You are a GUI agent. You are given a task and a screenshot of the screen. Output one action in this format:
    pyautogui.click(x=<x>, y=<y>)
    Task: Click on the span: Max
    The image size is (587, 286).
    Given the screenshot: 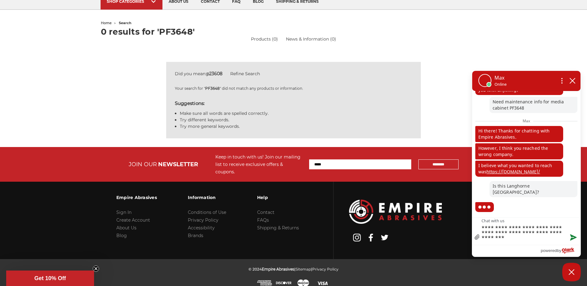 What is the action you would take?
    pyautogui.click(x=527, y=121)
    